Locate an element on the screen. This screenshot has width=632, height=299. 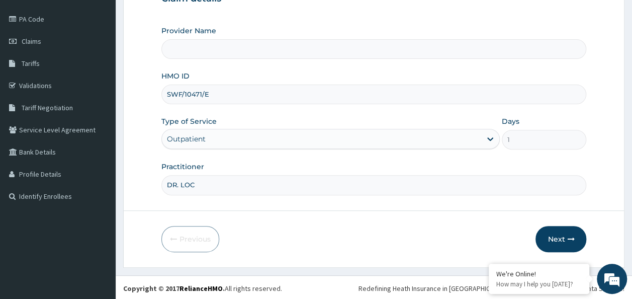
p: How may I help you today? is located at coordinates (539, 284).